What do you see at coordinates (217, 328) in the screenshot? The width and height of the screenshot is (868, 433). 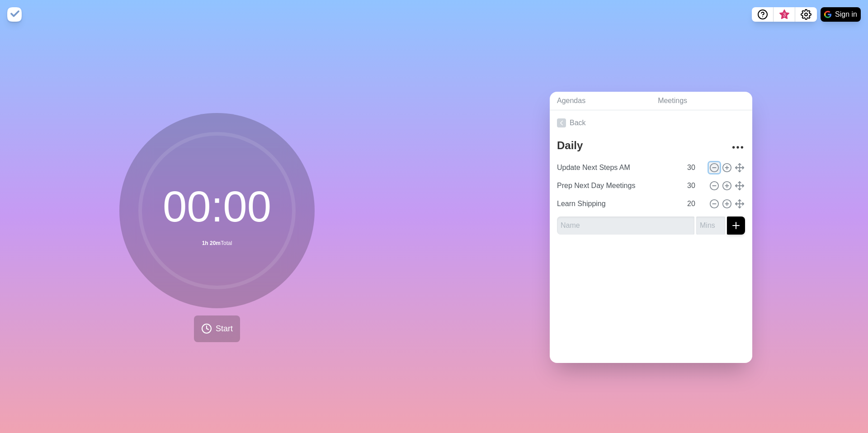 I see `button: Start` at bounding box center [217, 328].